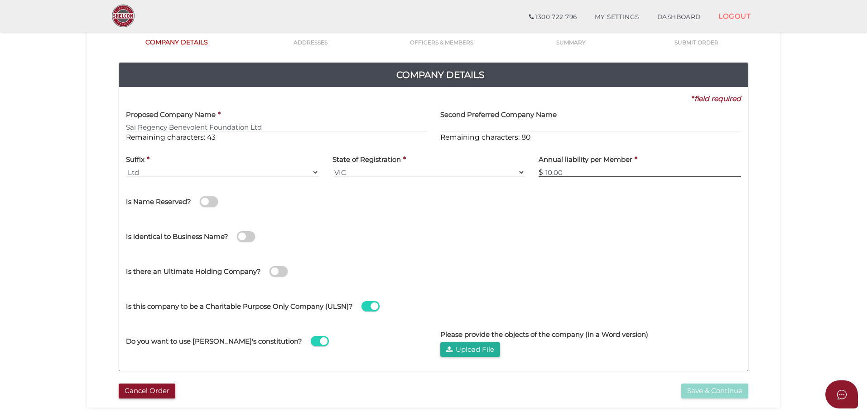 This screenshot has height=413, width=867. What do you see at coordinates (176, 34) in the screenshot?
I see `a: 1COMPANY DETAILS` at bounding box center [176, 34].